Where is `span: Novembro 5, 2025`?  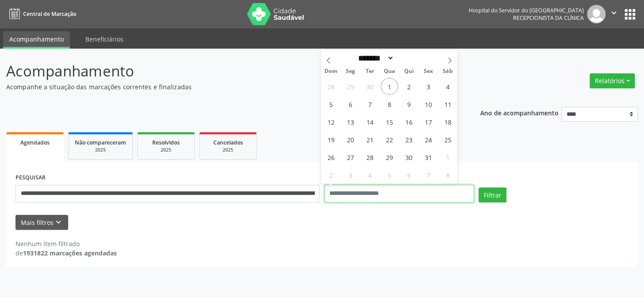 span: Novembro 5, 2025 is located at coordinates (389, 175).